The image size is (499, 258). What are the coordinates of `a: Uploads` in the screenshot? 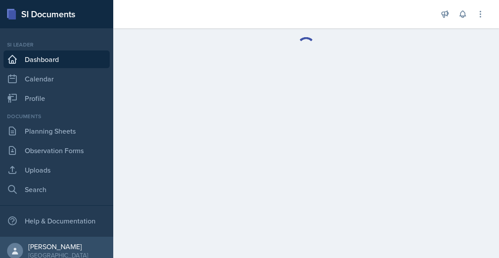 It's located at (57, 170).